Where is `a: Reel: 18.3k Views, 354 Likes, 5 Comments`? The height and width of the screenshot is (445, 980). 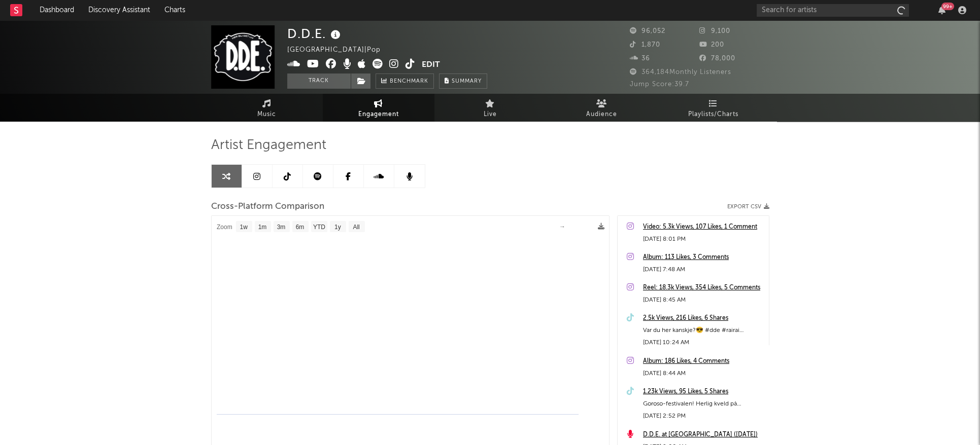
a: Reel: 18.3k Views, 354 Likes, 5 Comments is located at coordinates (703, 289).